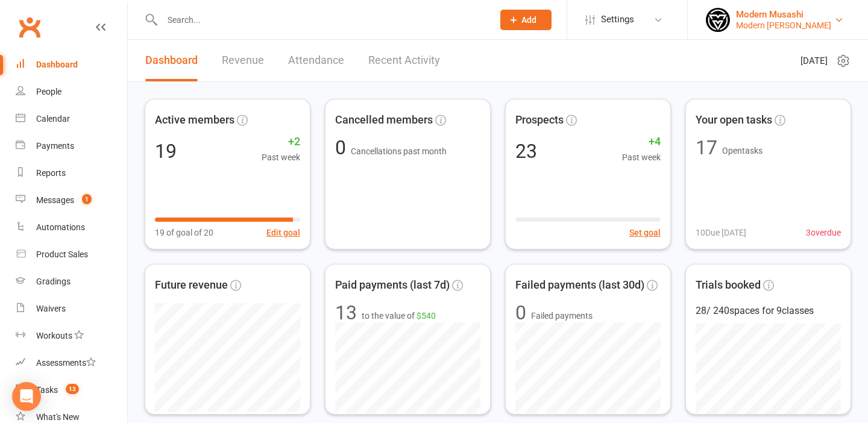 The image size is (868, 423). Describe the element at coordinates (50, 173) in the screenshot. I see `div: Reports` at that location.